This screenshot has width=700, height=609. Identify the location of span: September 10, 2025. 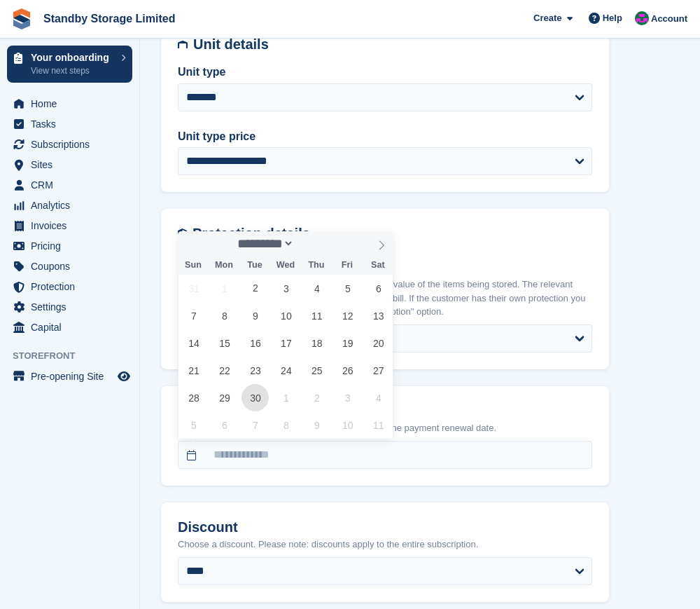
(285, 315).